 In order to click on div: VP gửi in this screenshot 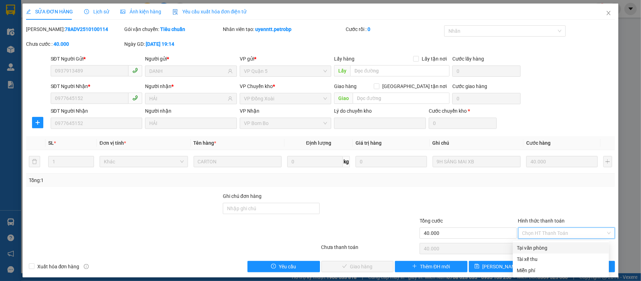, I will do `click(285, 59)`.